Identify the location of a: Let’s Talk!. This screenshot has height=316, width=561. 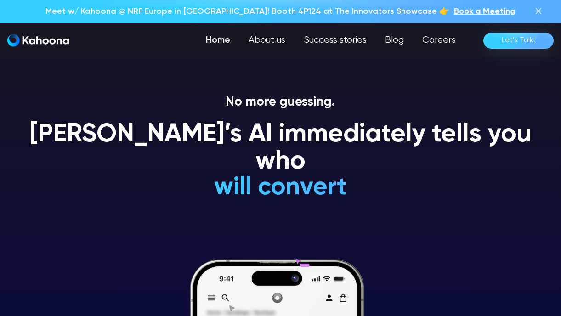
(518, 40).